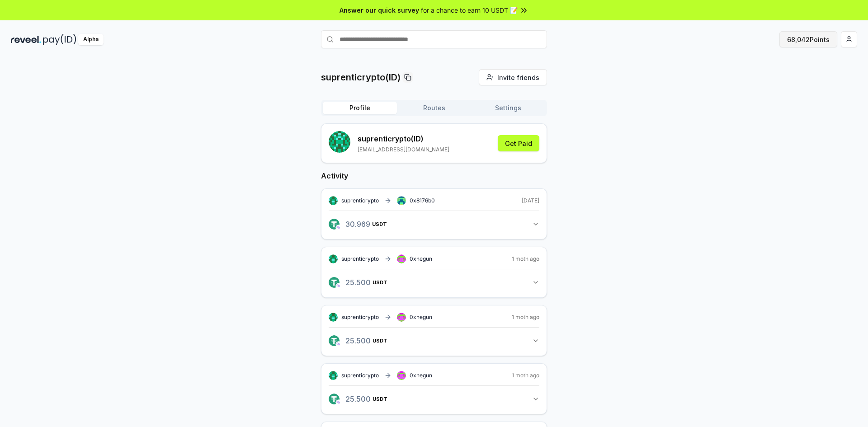 This screenshot has width=868, height=427. What do you see at coordinates (422, 200) in the screenshot?
I see `span: 0x8176b0` at bounding box center [422, 200].